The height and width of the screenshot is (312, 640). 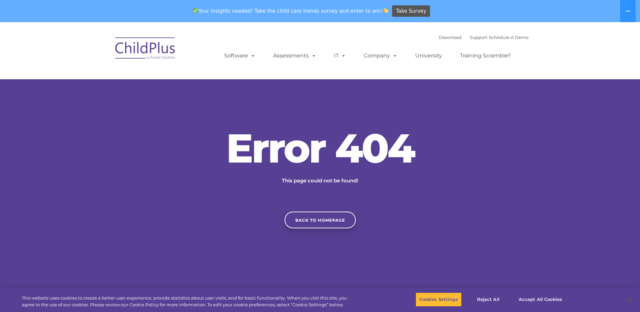 What do you see at coordinates (145, 49) in the screenshot?
I see `img: ChildPlus by Procare Solutions` at bounding box center [145, 49].